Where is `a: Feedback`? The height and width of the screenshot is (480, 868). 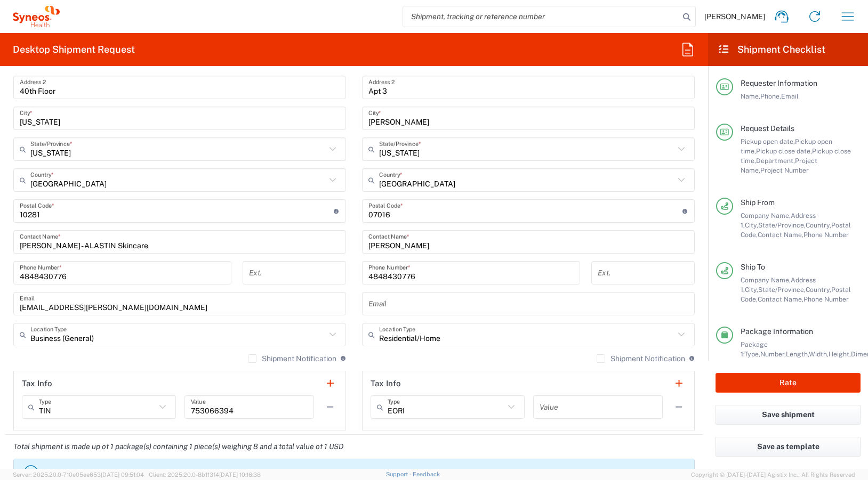 a: Feedback is located at coordinates (426, 475).